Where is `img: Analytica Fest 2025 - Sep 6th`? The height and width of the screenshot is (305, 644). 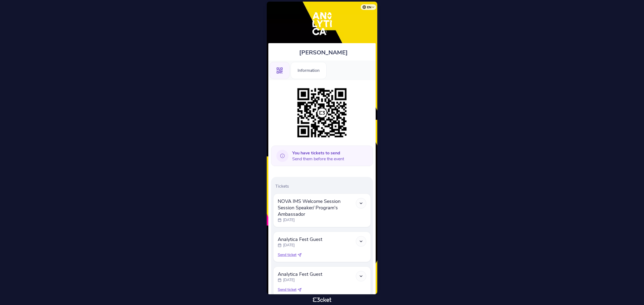 img: Analytica Fest 2025 - Sep 6th is located at coordinates (322, 24).